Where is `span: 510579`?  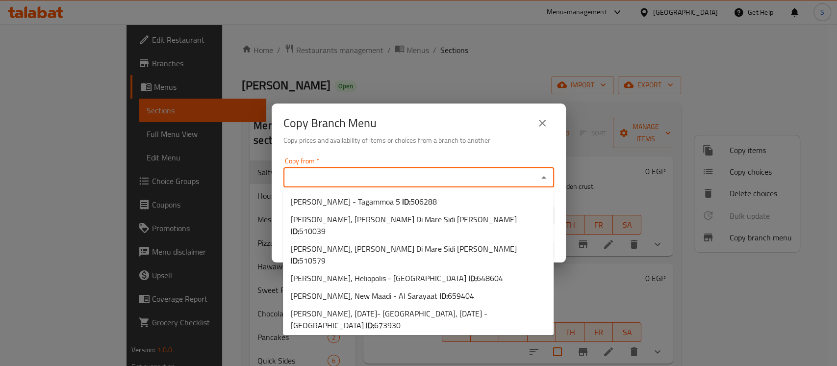 span: 510579 is located at coordinates (312, 260).